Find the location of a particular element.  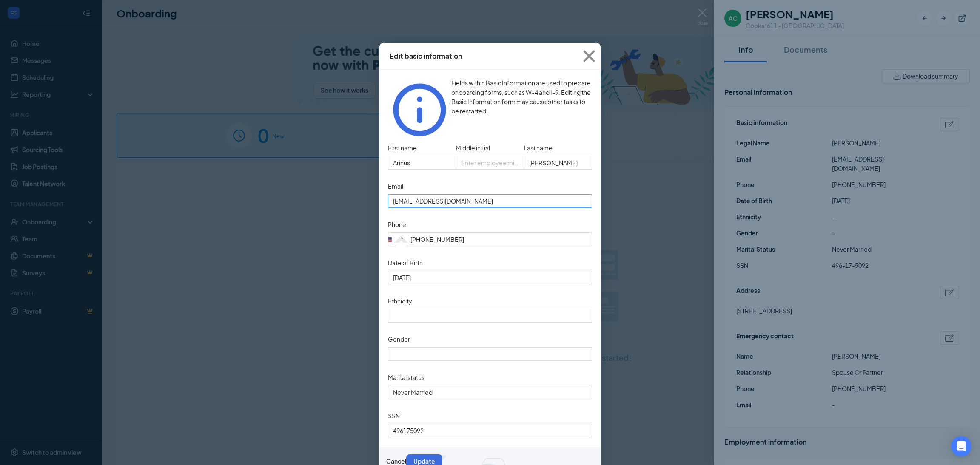

button: Close is located at coordinates (589, 56).